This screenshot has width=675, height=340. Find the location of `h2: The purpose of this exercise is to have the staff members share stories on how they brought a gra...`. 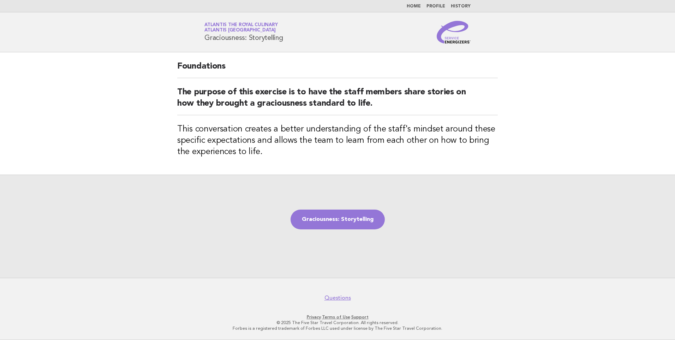

h2: The purpose of this exercise is to have the staff members share stories on how they brought a gra... is located at coordinates (338, 101).